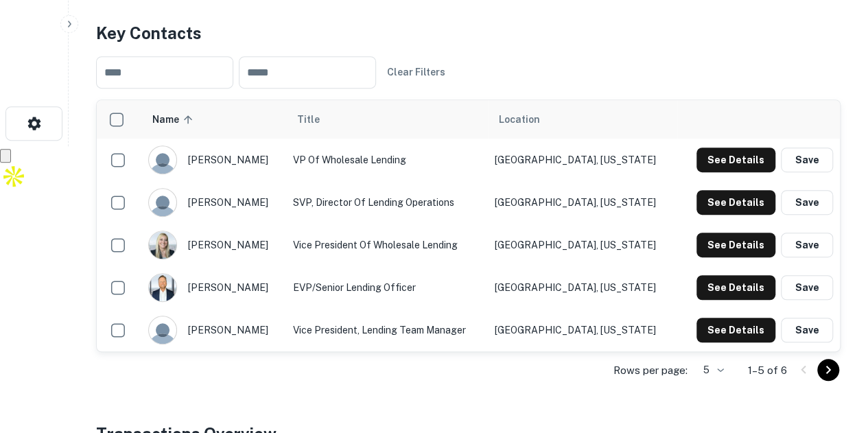 The image size is (868, 433). What do you see at coordinates (468, 33) in the screenshot?
I see `h4: Key Contacts` at bounding box center [468, 33].